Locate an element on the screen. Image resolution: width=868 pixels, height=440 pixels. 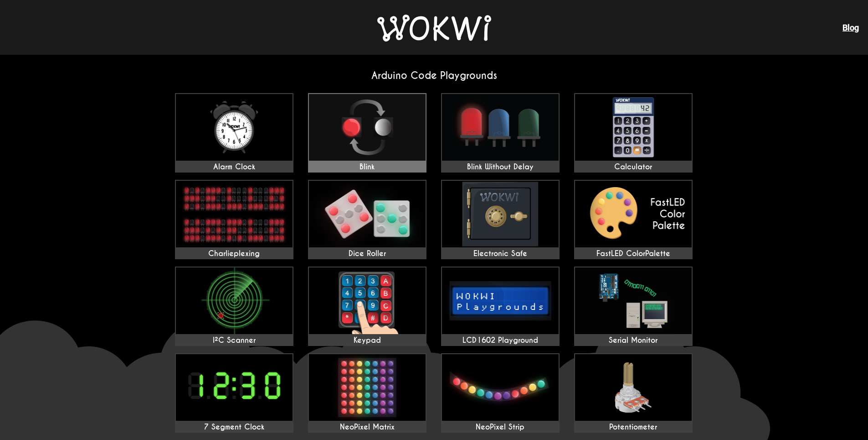
div: FastLED ColorPalette is located at coordinates (634, 254).